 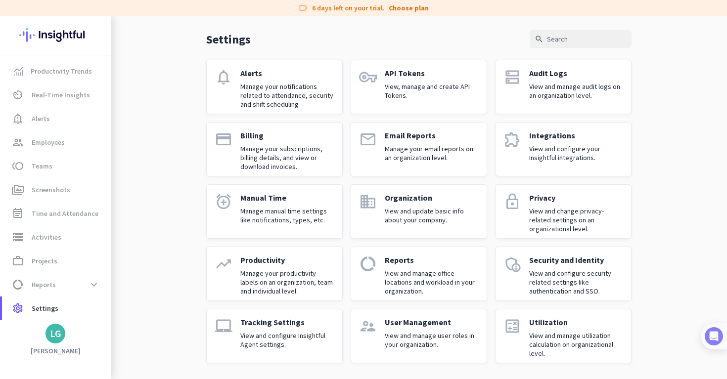 I want to click on span: Activities, so click(x=47, y=237).